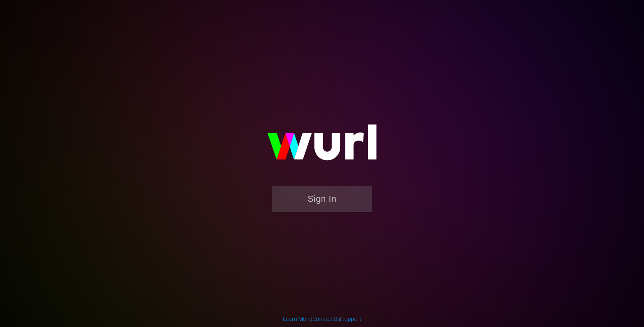  I want to click on a: Contact Us, so click(326, 319).